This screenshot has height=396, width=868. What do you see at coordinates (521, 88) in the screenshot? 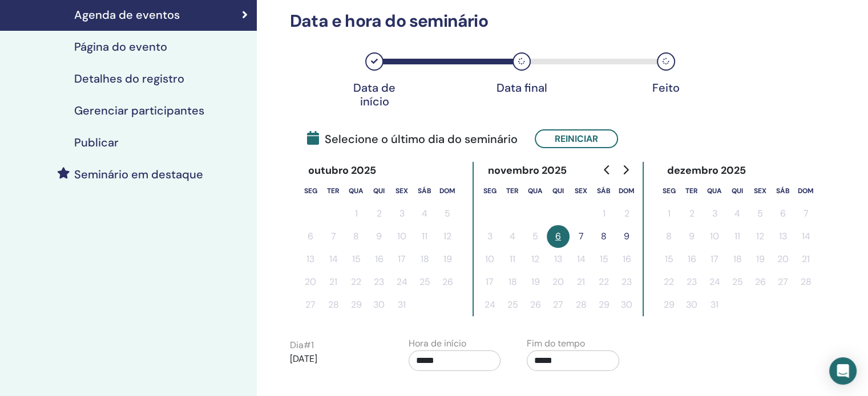
I see `div: Data final` at bounding box center [521, 88].